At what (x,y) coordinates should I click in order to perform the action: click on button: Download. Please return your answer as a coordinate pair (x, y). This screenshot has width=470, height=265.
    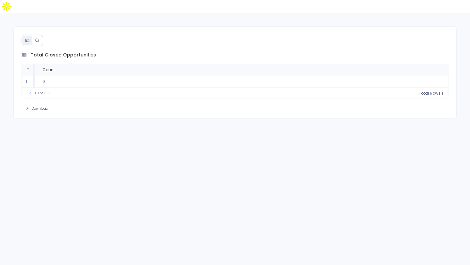
    Looking at the image, I should click on (37, 109).